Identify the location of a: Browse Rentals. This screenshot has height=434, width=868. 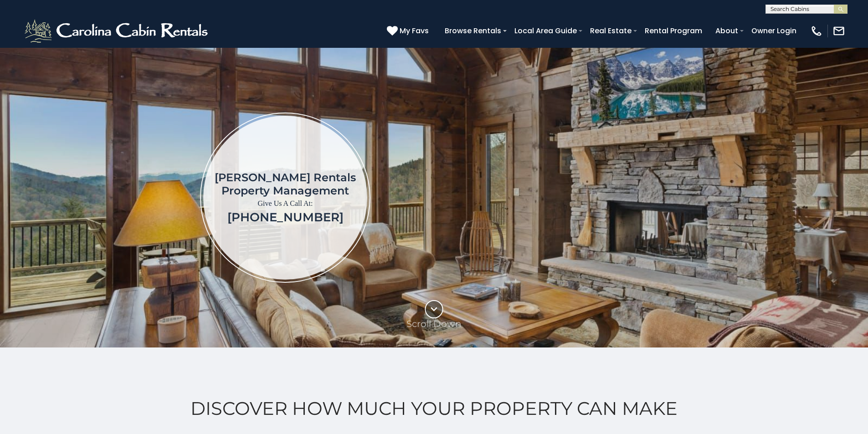
(473, 30).